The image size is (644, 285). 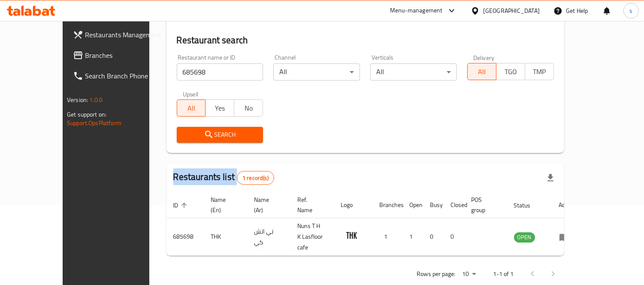 What do you see at coordinates (416, 11) in the screenshot?
I see `div: Menu-management` at bounding box center [416, 11].